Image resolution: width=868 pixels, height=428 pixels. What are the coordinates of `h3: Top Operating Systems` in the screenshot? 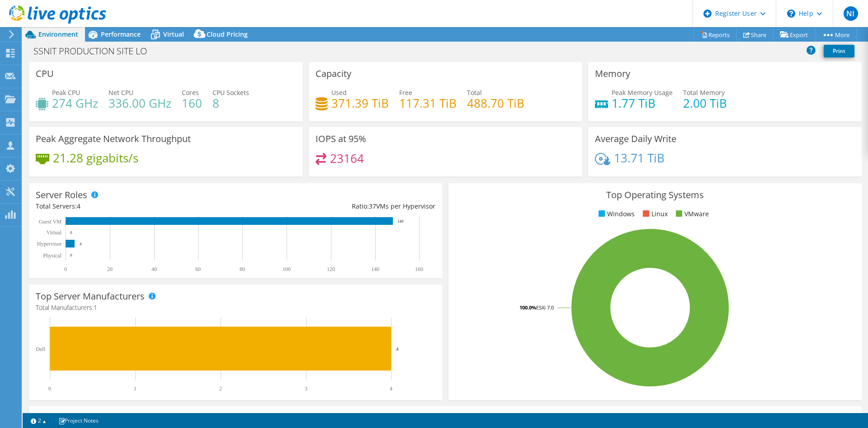 It's located at (655, 195).